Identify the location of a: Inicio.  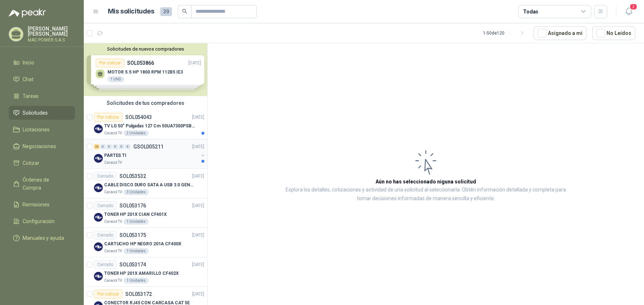
(42, 63).